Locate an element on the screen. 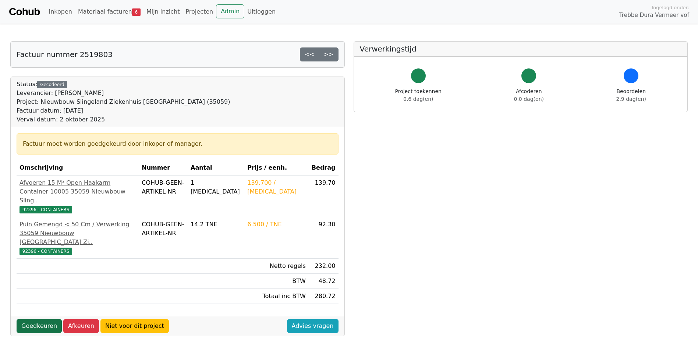  div: 6.500 / TNE is located at coordinates (276, 224).